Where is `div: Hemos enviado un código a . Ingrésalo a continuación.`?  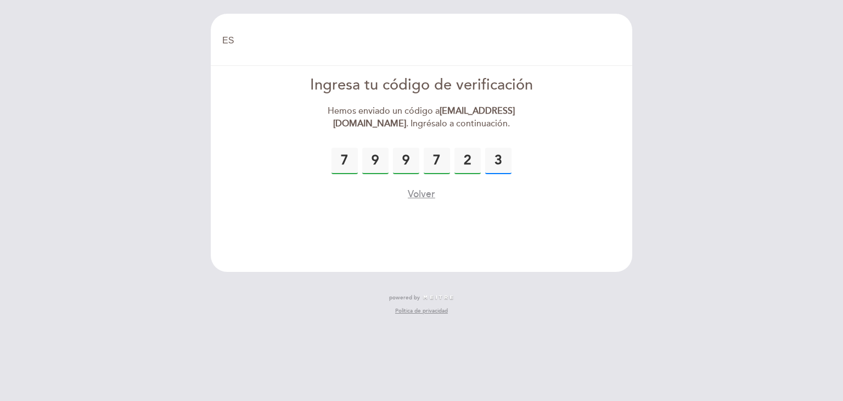 div: Hemos enviado un código a . Ingrésalo a continuación. is located at coordinates (421, 117).